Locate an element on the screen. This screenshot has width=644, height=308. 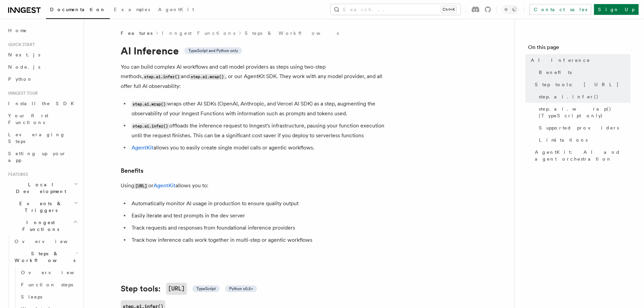
a: AgentKit: AI and agent orchestration is located at coordinates (581, 156).